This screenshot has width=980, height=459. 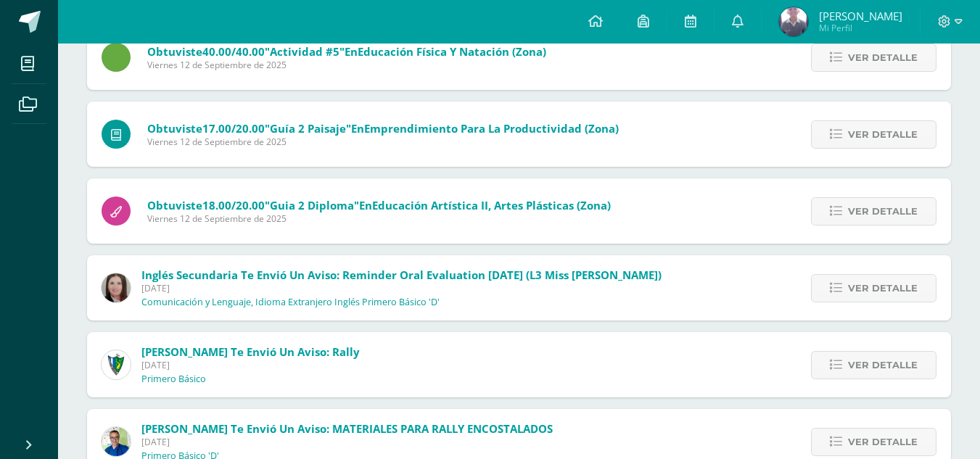 I want to click on span: Mi Perfil, so click(x=861, y=28).